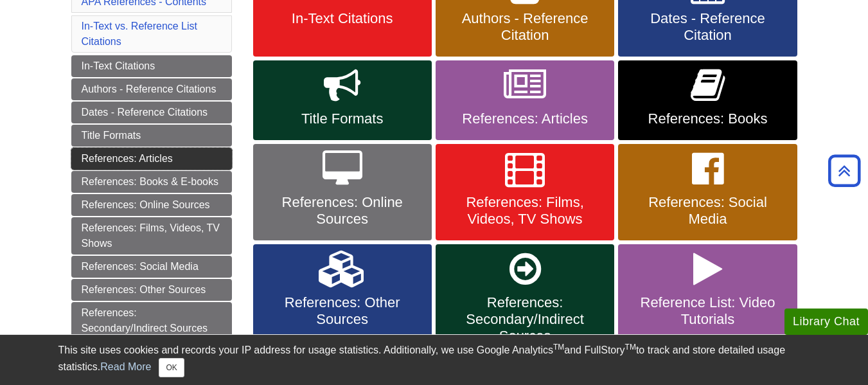 The height and width of the screenshot is (385, 868). Describe the element at coordinates (171, 368) in the screenshot. I see `button: Close` at that location.